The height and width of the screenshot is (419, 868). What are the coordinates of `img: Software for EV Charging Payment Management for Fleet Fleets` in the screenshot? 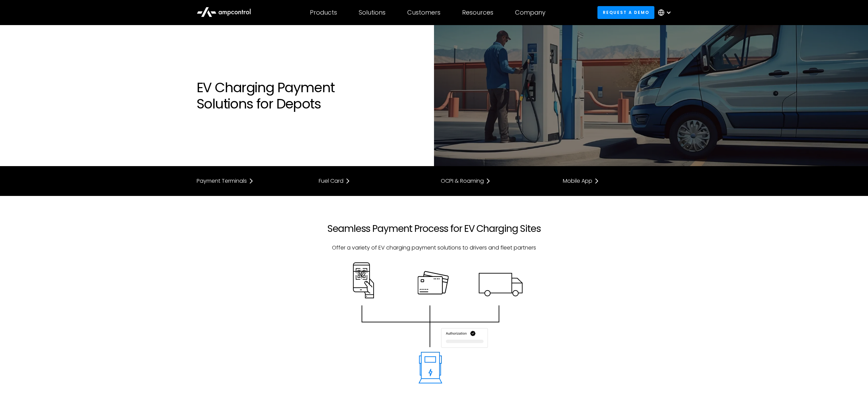 It's located at (651, 96).